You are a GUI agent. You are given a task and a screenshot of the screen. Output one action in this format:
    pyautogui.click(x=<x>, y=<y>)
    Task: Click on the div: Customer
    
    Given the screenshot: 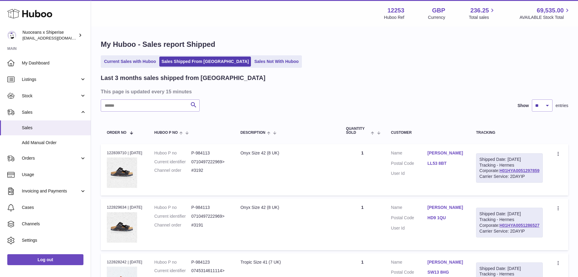 What is the action you would take?
    pyautogui.click(x=428, y=132)
    